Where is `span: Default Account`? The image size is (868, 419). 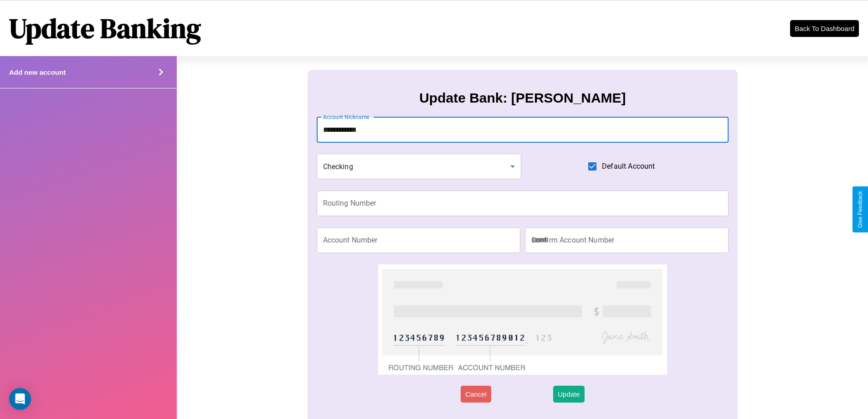
span: Default Account is located at coordinates (629, 166).